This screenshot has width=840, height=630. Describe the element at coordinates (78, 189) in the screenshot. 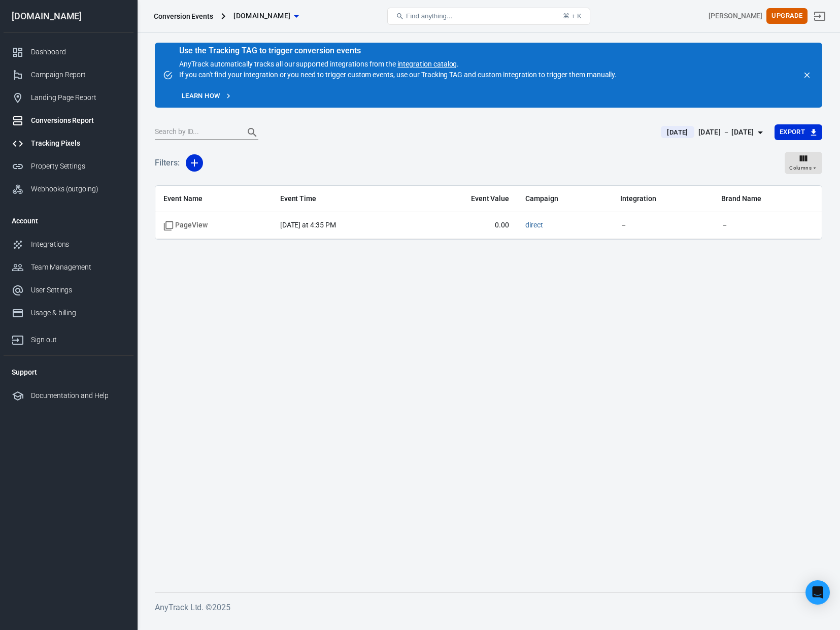

I see `div: Webhooks (outgoing)` at that location.